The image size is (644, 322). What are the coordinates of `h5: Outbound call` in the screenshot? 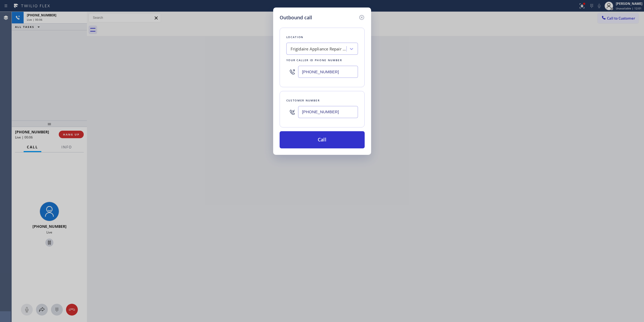 It's located at (295, 18).